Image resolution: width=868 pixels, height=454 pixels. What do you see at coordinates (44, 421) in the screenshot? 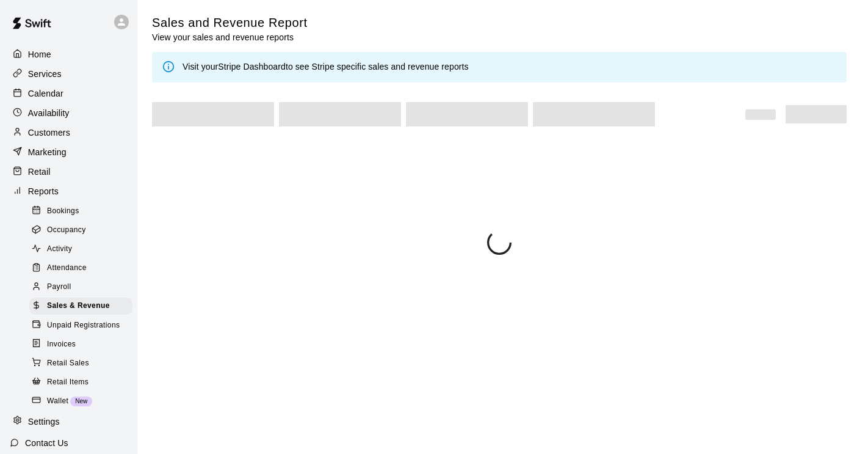
I see `p: Settings` at bounding box center [44, 421].